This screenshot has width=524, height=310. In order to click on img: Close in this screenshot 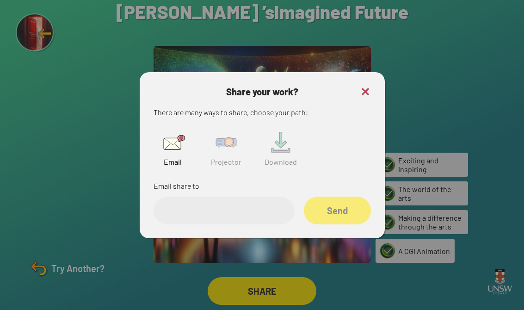, I will do `click(365, 92)`.